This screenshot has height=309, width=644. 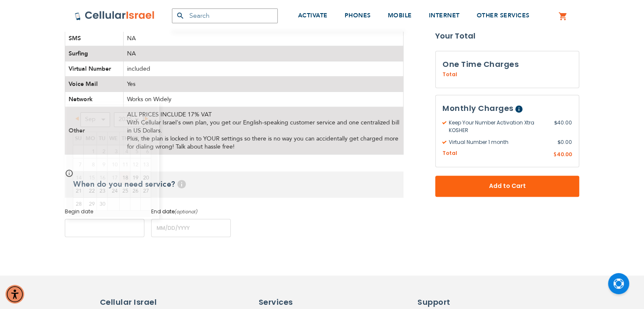 I want to click on span: 0.00, so click(x=565, y=143).